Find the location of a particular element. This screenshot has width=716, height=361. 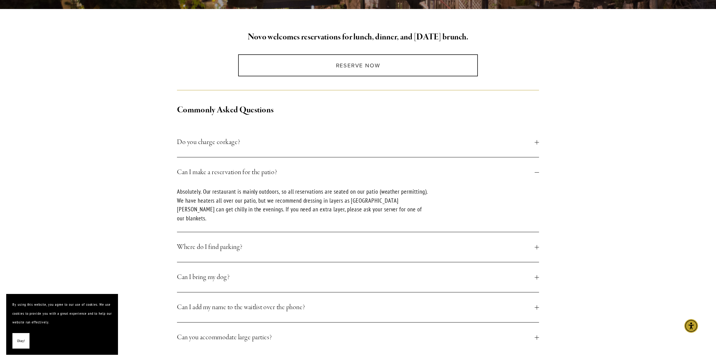

span: Can you accommodate large parties? is located at coordinates (356, 337).